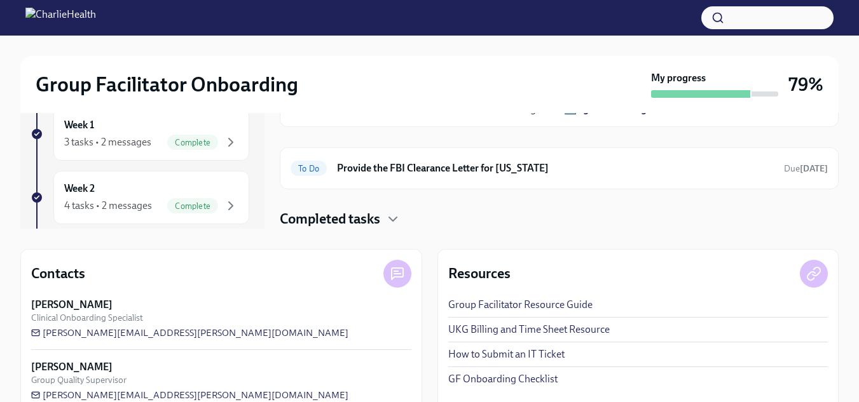  I want to click on span: Clinical Onboarding Specialist, so click(87, 318).